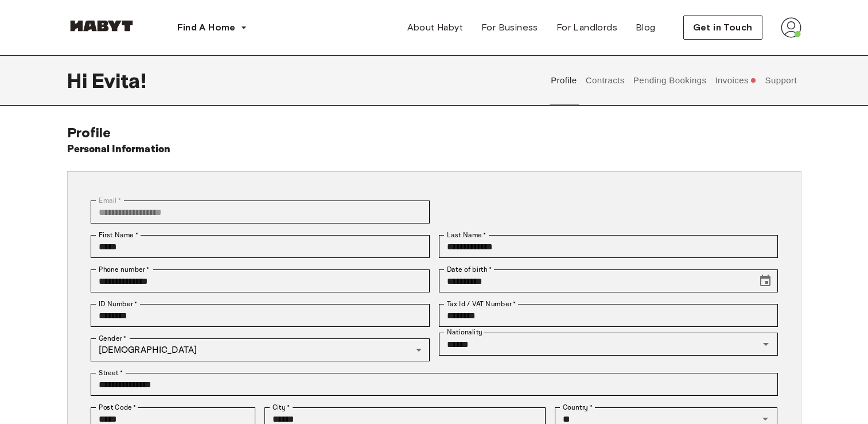 The image size is (868, 424). Describe the element at coordinates (109, 201) in the screenshot. I see `label: Email` at that location.